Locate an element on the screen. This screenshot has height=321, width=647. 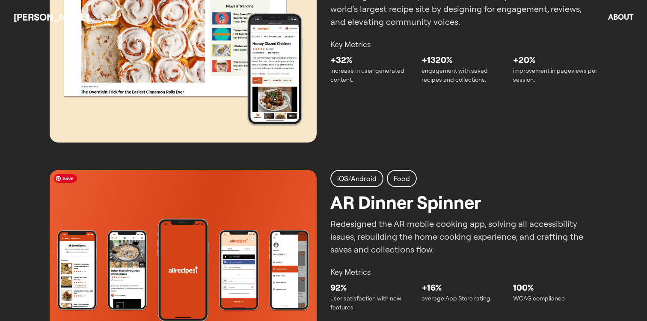
p: +20% is located at coordinates (555, 60).